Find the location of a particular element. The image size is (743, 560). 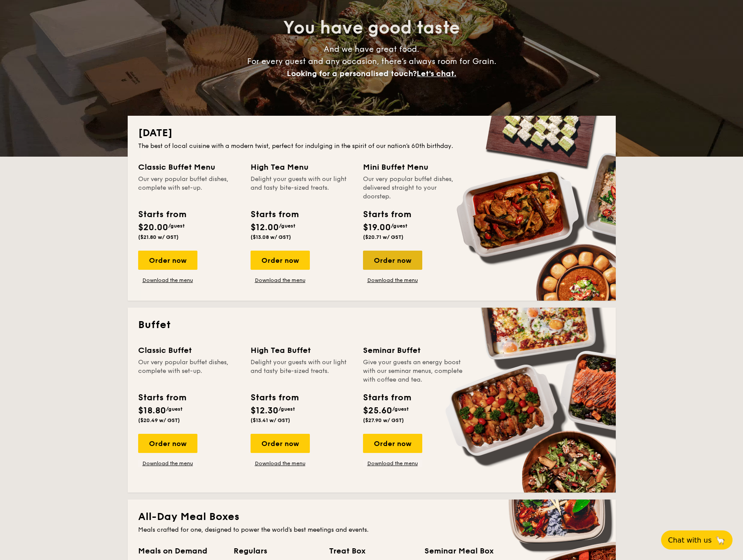

span: $20.00 is located at coordinates (153, 228).